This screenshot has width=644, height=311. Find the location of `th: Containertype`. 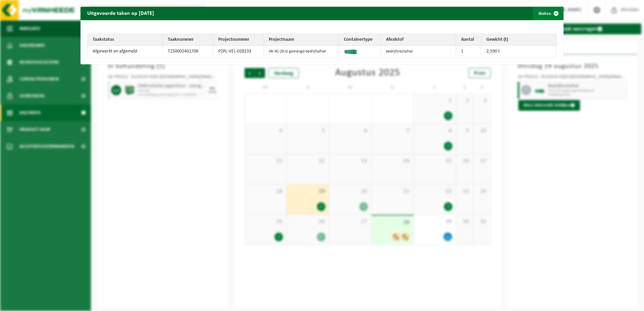

th: Containertype is located at coordinates (360, 39).